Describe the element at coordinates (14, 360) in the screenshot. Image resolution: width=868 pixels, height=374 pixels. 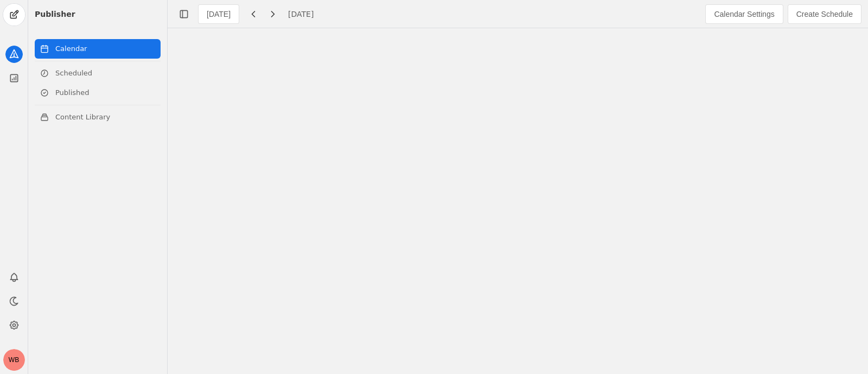
I see `button: WB` at that location.